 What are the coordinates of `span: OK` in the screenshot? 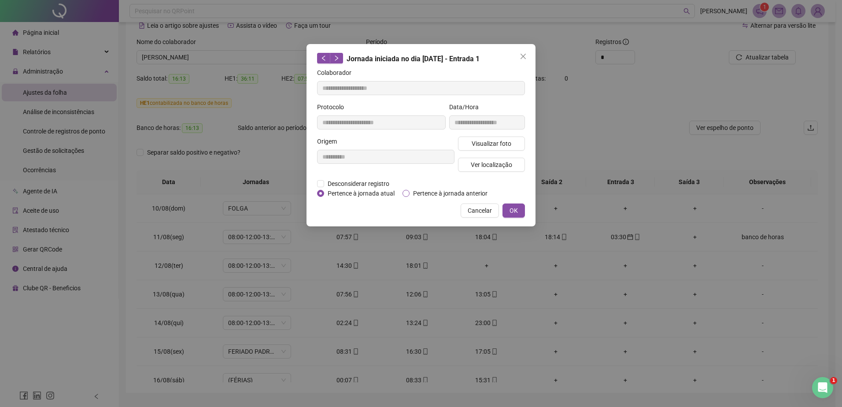 It's located at (513, 210).